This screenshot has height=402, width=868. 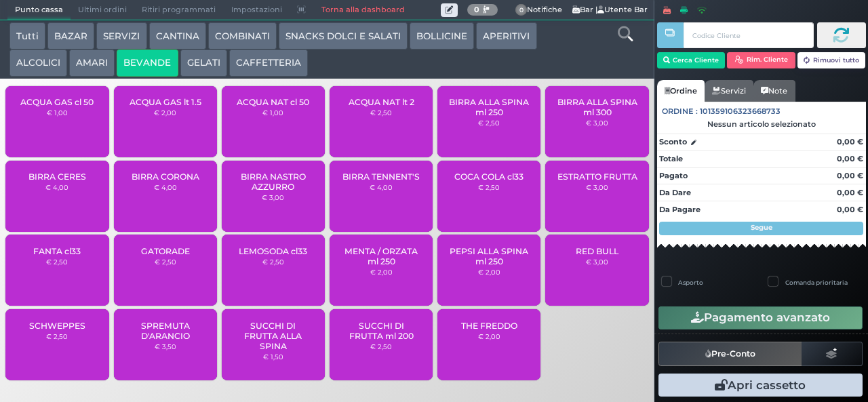 I want to click on button: Tutti, so click(x=27, y=36).